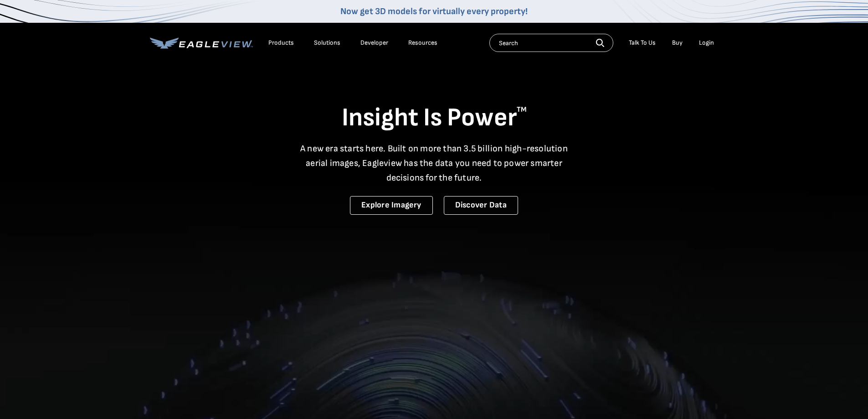 The height and width of the screenshot is (419, 868). I want to click on h1: Insight Is Power, so click(434, 118).